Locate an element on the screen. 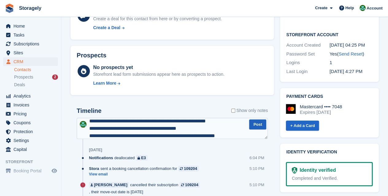 The width and height of the screenshot is (388, 196). span: Storefront is located at coordinates (33, 162).